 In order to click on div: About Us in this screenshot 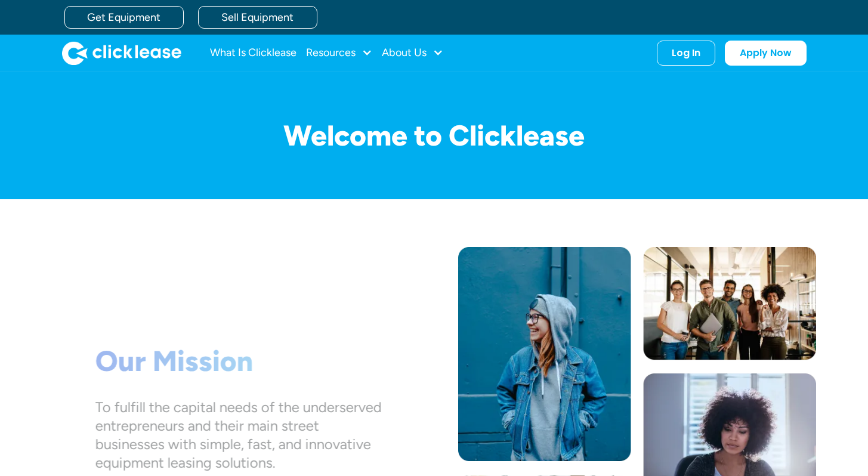, I will do `click(412, 53)`.